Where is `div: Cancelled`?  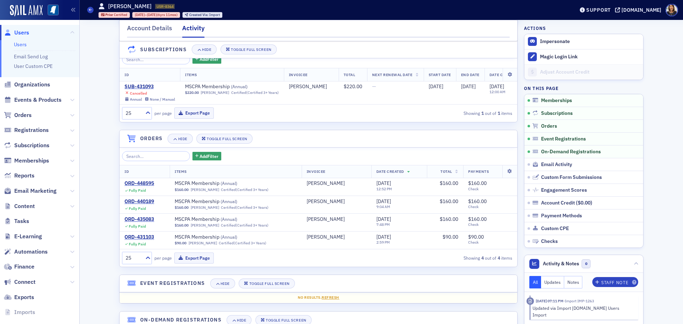 div: Cancelled is located at coordinates (138, 93).